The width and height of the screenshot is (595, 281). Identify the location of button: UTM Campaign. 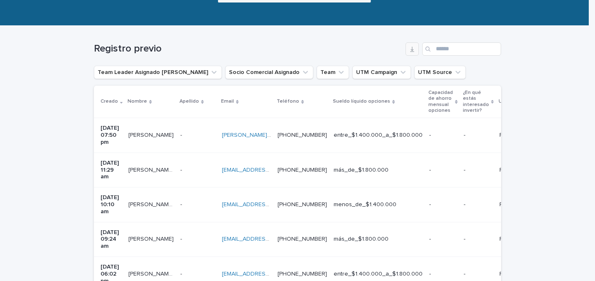
(382, 72).